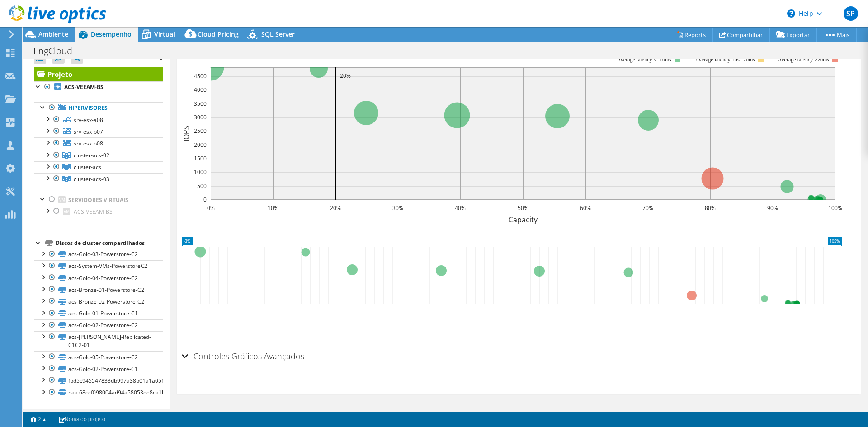 The height and width of the screenshot is (427, 868). I want to click on a: srv-esx-b07, so click(98, 132).